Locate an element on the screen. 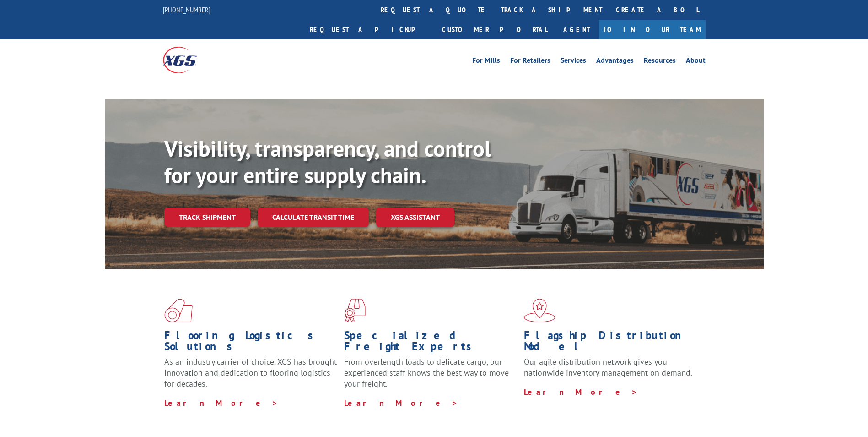  span: As an industry carrier of choice, XGS has brought innovation and dedication to flooring logistics... is located at coordinates (251, 372).